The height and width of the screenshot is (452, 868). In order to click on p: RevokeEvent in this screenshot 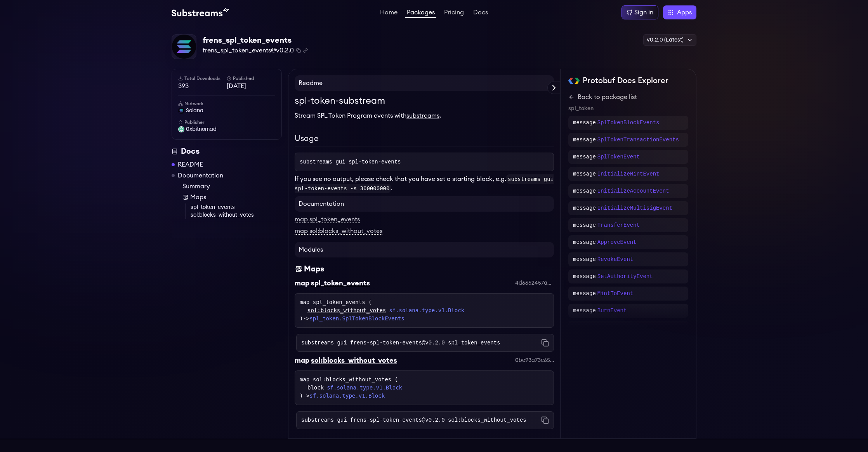, I will do `click(615, 260)`.